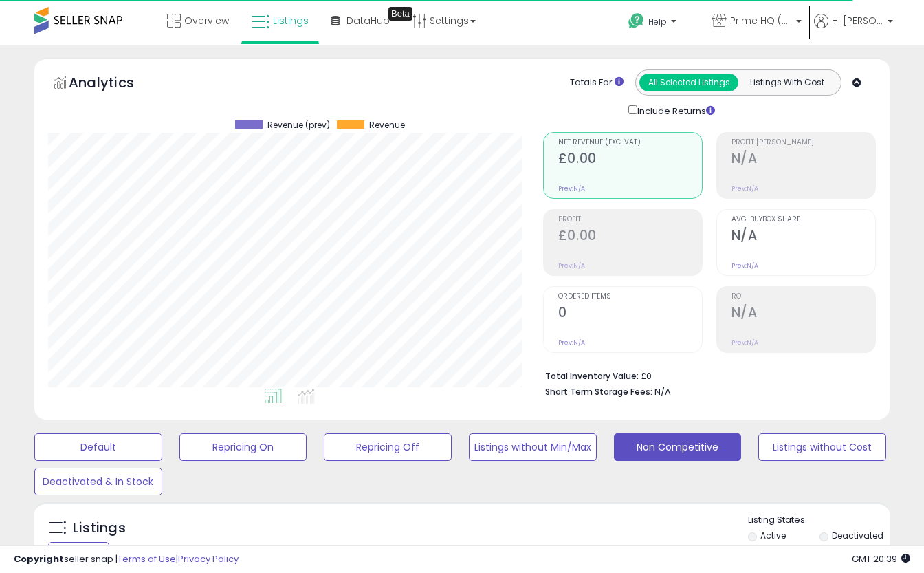  I want to click on a: Help, so click(659, 23).